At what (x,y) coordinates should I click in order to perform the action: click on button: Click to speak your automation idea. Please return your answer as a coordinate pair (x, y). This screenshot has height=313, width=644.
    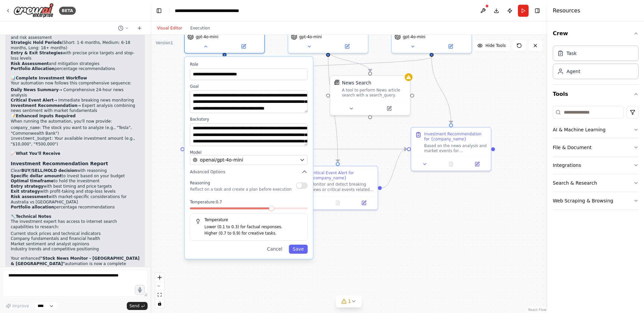
    Looking at the image, I should click on (140, 290).